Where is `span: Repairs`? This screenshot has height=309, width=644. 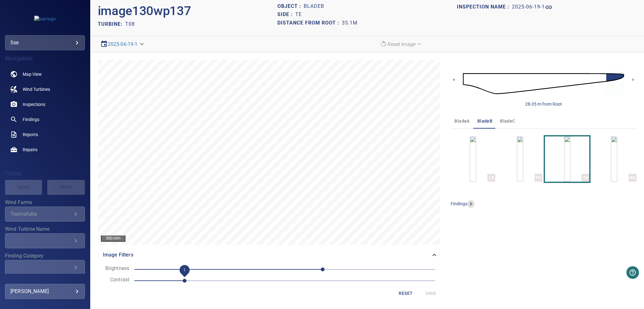 span: Repairs is located at coordinates (30, 150).